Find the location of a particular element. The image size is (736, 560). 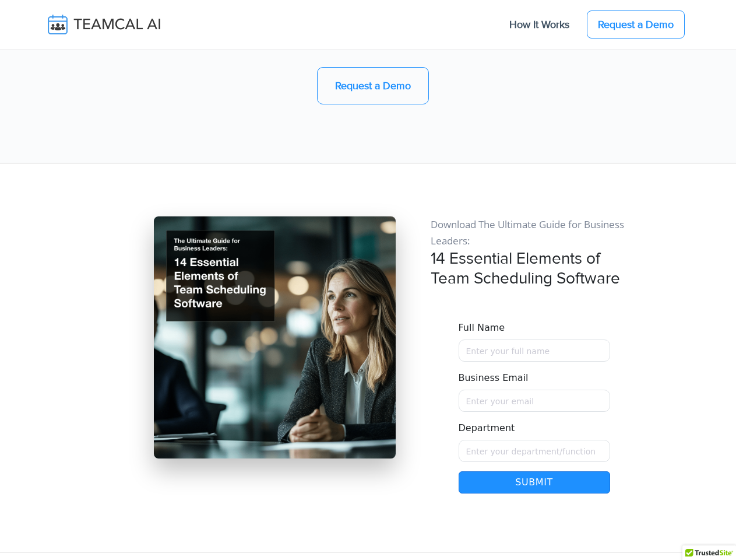

label: Department is located at coordinates (487, 428).